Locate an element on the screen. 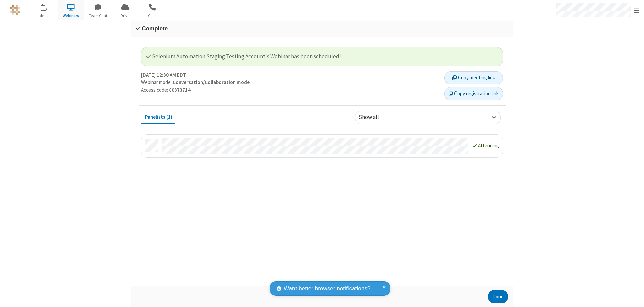 The height and width of the screenshot is (307, 644). span: Calls is located at coordinates (152, 16).